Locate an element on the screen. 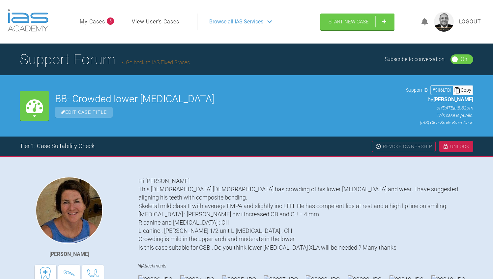 This screenshot has height=279, width=493. span: Logout is located at coordinates (470, 22).